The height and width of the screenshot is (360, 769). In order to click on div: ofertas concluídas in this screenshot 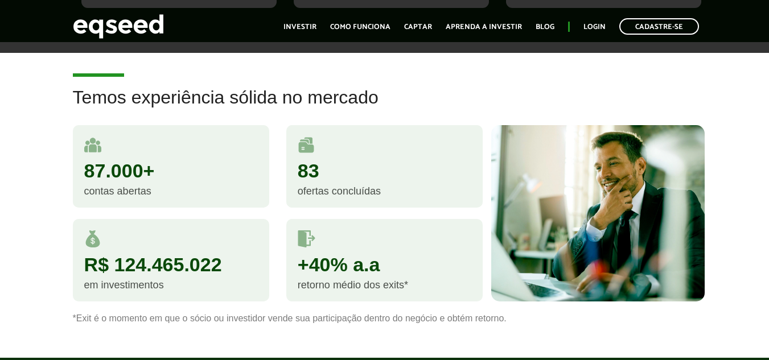, I will do `click(384, 191)`.